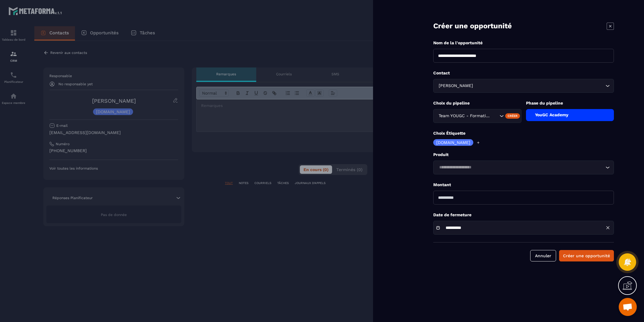 The height and width of the screenshot is (322, 644). What do you see at coordinates (524, 43) in the screenshot?
I see `p: Nom de la l'opportunité` at bounding box center [524, 43].